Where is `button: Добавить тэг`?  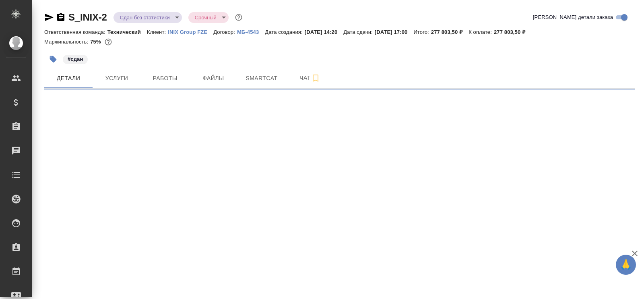 button: Добавить тэг is located at coordinates (53, 59).